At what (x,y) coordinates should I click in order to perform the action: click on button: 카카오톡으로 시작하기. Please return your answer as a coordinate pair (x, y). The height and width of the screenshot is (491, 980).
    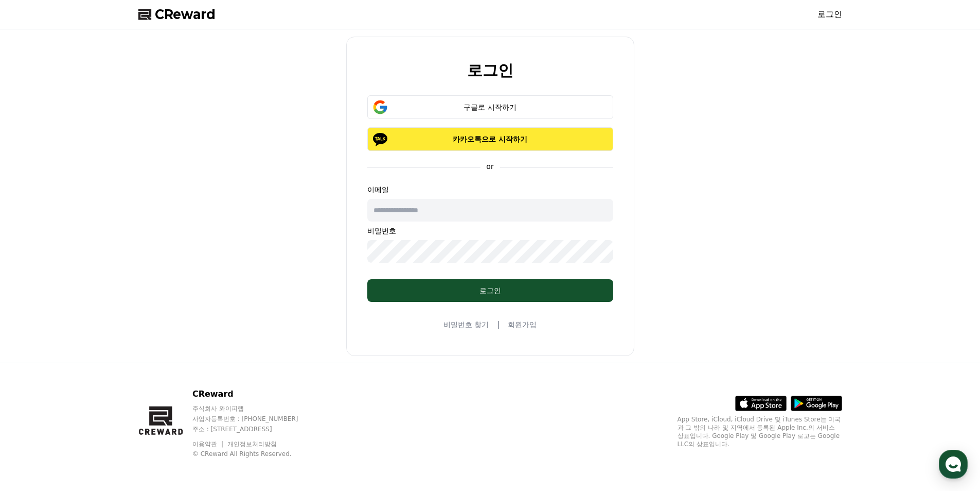
    Looking at the image, I should click on (491, 139).